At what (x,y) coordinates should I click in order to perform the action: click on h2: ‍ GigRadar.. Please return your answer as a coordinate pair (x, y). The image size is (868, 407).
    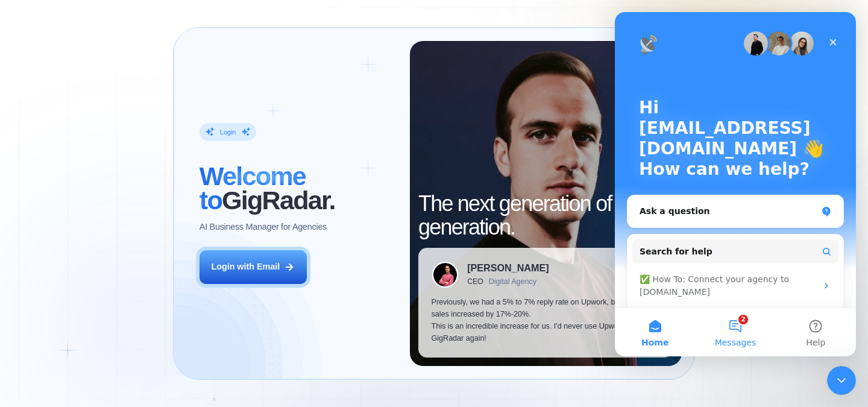
    Looking at the image, I should click on (298, 188).